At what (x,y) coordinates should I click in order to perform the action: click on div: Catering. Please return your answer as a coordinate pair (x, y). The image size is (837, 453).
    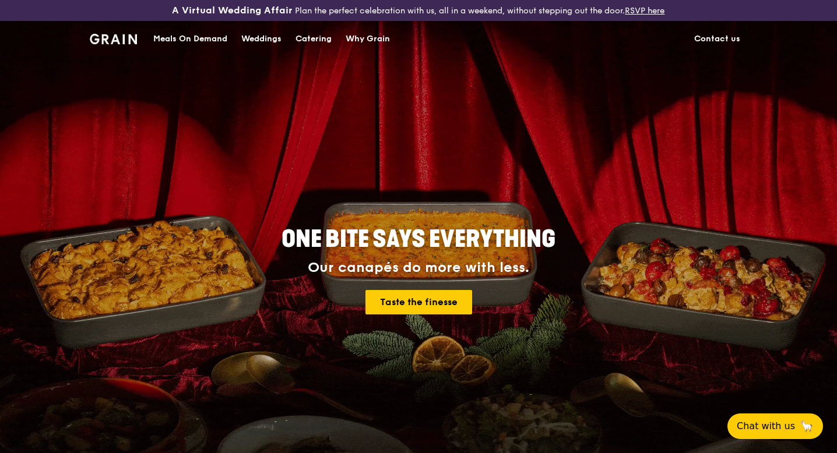
    Looking at the image, I should click on (314, 39).